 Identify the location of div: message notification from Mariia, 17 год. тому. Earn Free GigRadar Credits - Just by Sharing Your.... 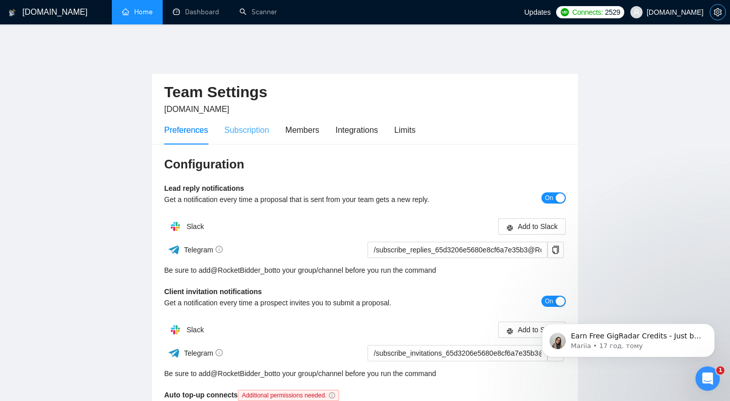
(102, 38).